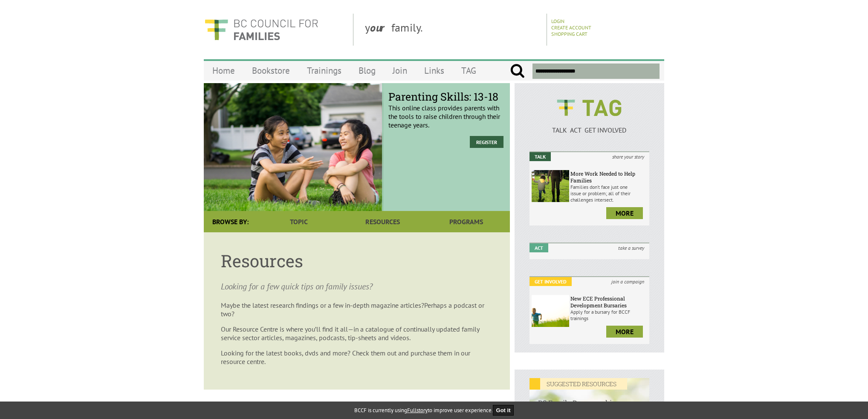 The image size is (868, 419). Describe the element at coordinates (540, 156) in the screenshot. I see `em: Talk` at that location.